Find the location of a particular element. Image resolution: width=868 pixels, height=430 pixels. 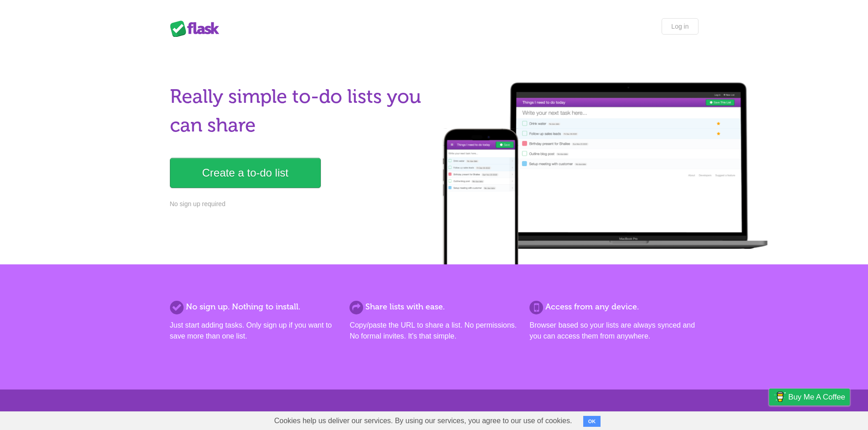

div: Flask Lists is located at coordinates (197, 29).